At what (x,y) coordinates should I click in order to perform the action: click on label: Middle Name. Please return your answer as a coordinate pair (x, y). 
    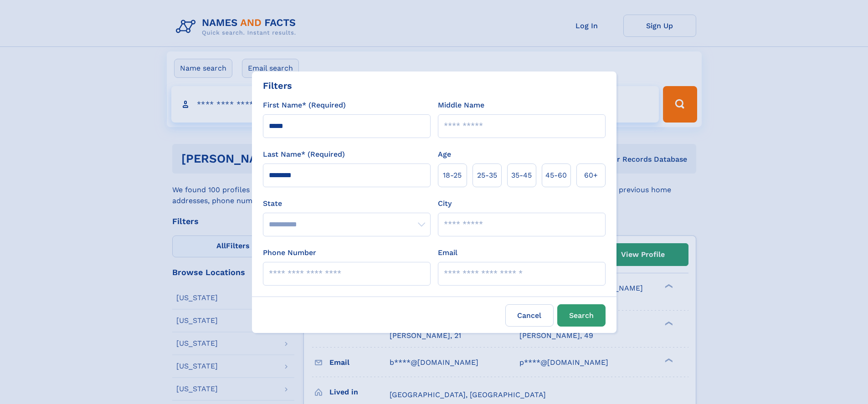
    Looking at the image, I should click on (462, 105).